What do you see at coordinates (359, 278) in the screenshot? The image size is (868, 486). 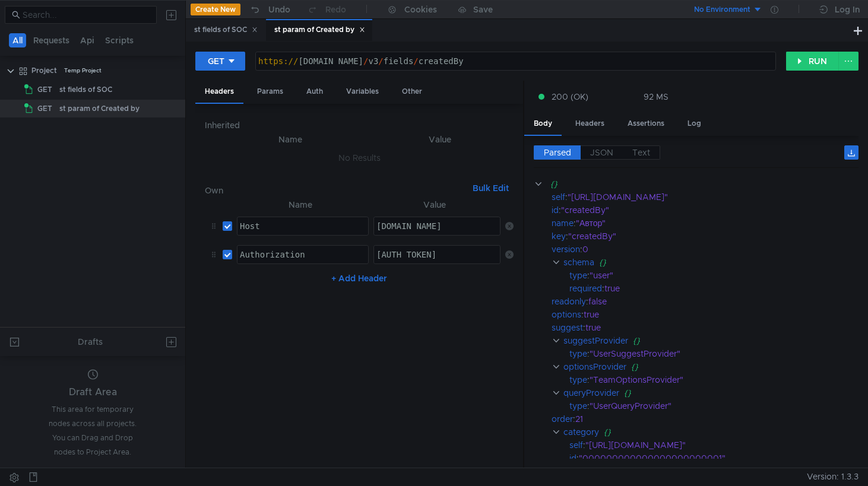 I see `button: + Add Header` at bounding box center [359, 278].